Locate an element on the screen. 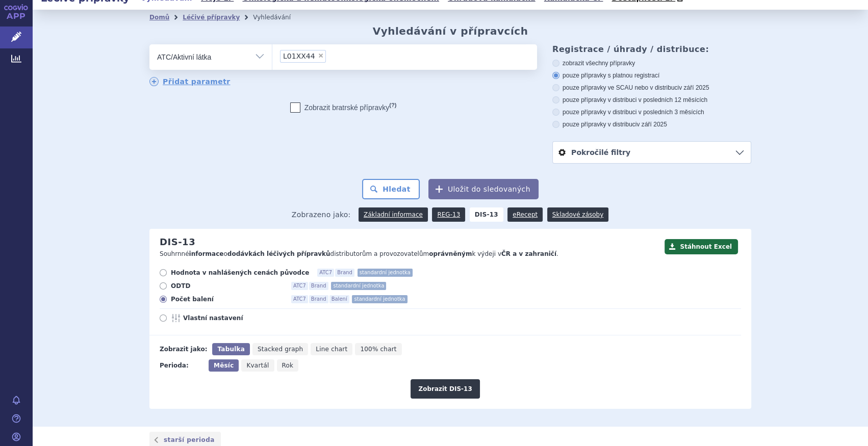 Image resolution: width=868 pixels, height=446 pixels. span: Kvartál is located at coordinates (258, 365).